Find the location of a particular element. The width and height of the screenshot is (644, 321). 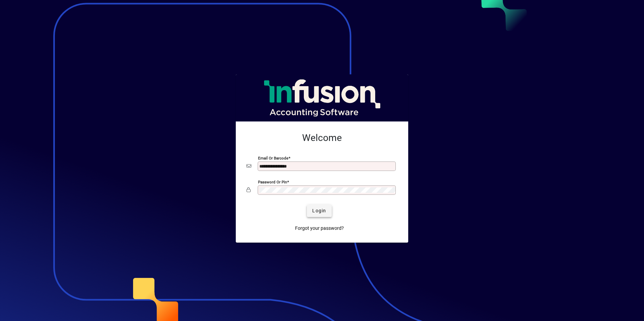

mat-label: Email or Barcode is located at coordinates (273, 158).